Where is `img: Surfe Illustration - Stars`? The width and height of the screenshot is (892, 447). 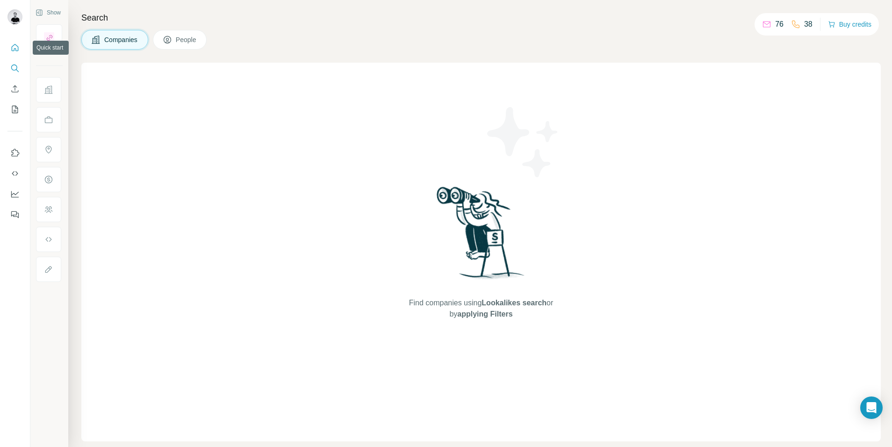 img: Surfe Illustration - Stars is located at coordinates (523, 142).